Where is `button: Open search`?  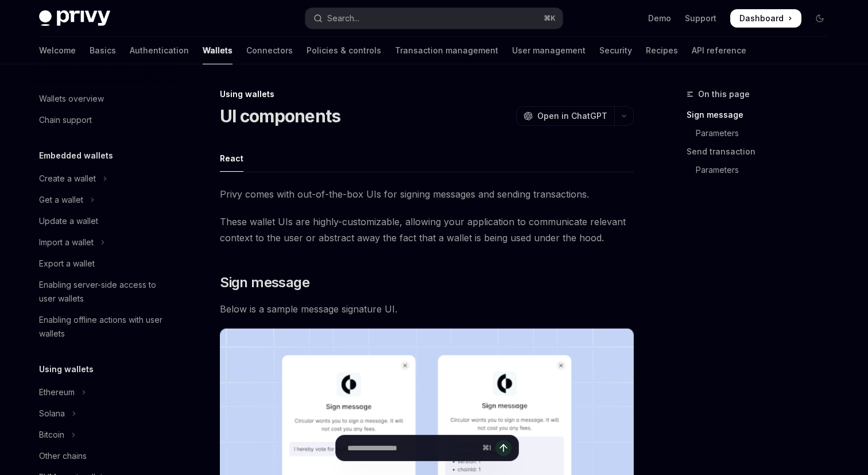
button: Open search is located at coordinates (434, 18).